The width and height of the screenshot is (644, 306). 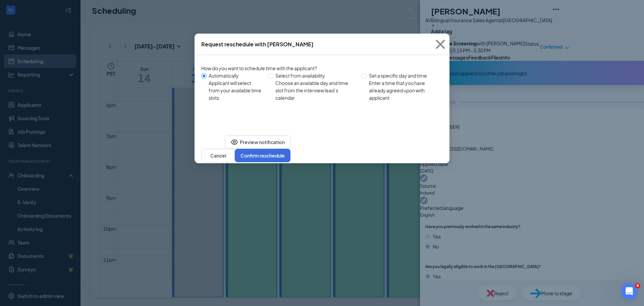 I want to click on div: Applicant will select from your available time slots, so click(x=236, y=90).